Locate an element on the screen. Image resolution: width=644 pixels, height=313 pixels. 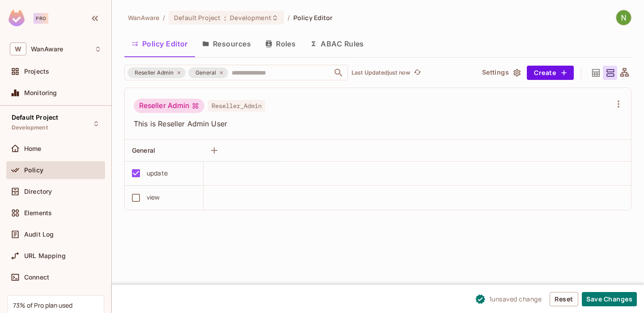
span: Monitoring is located at coordinates (41, 93).